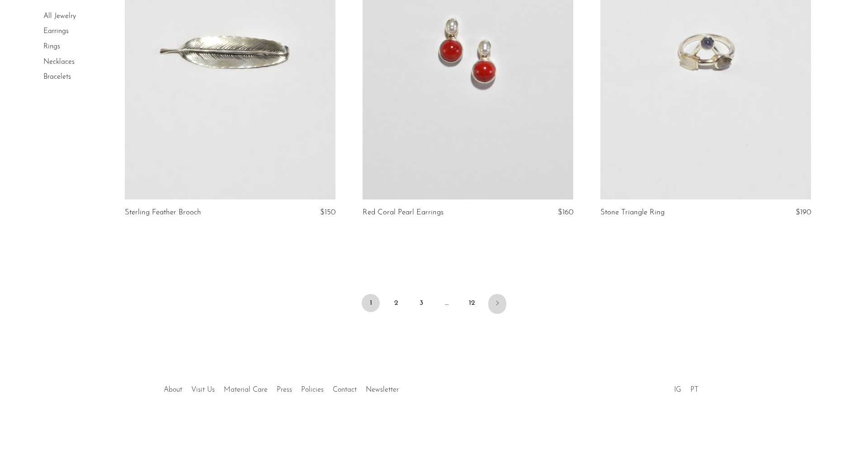  What do you see at coordinates (498, 304) in the screenshot?
I see `a: Next` at bounding box center [498, 304].